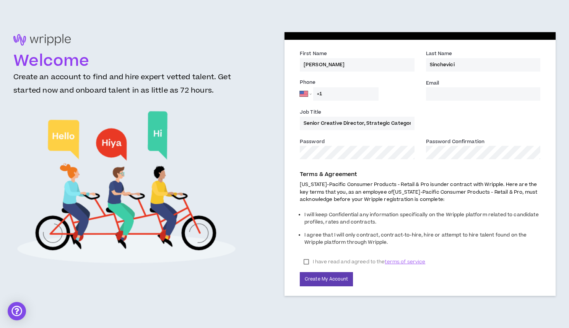 The image size is (569, 328). I want to click on img: Welcome to Wripple, so click(126, 187).